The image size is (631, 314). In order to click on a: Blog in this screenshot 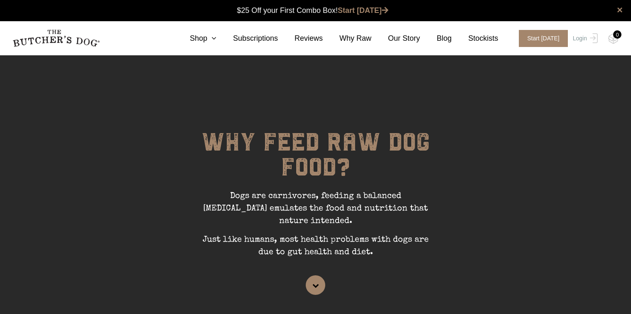, I will do `click(436, 38)`.